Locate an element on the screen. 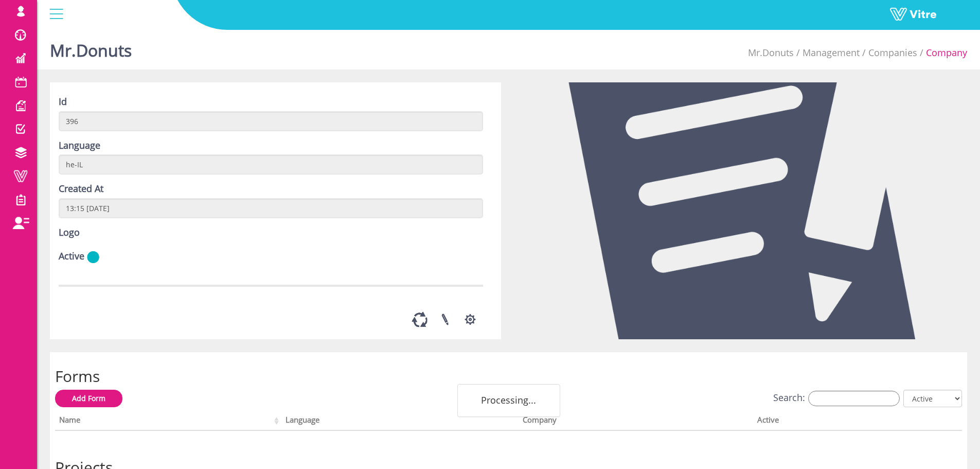  a: Mr.Donuts is located at coordinates (771, 53).